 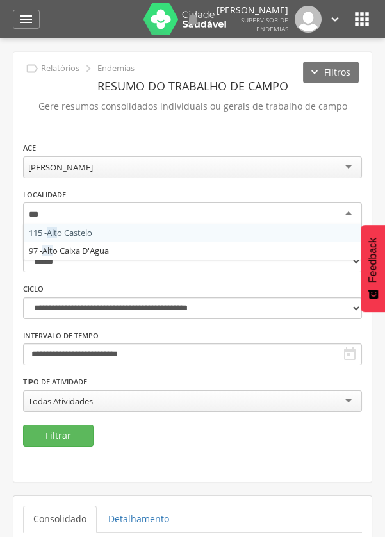 What do you see at coordinates (192, 251) in the screenshot?
I see `div: 97 - o Caixa D'Agua` at bounding box center [192, 251].